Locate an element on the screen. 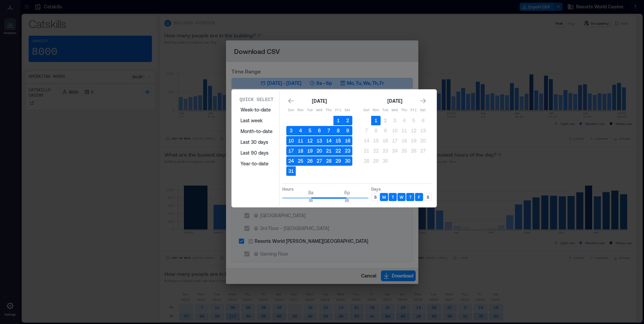  p: Days is located at coordinates (402, 189).